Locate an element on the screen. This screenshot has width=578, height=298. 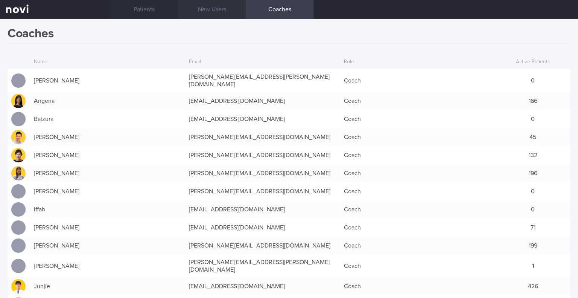
div: 166 is located at coordinates (533, 101).